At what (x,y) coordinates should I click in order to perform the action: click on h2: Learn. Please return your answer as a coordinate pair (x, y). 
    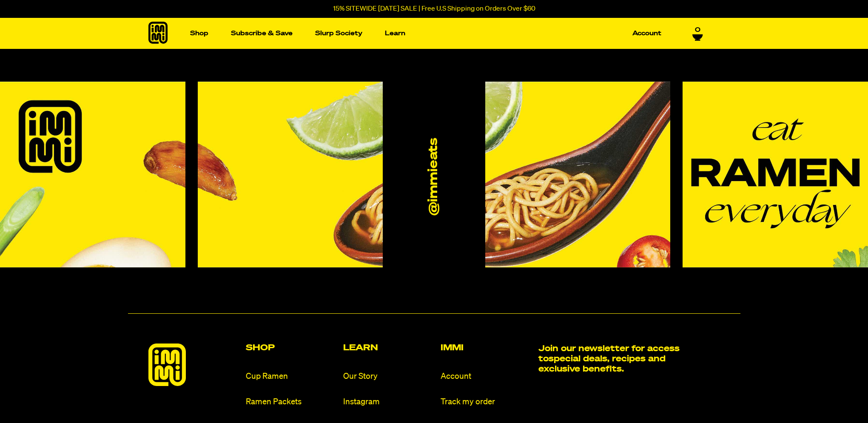
    Looking at the image, I should click on (388, 348).